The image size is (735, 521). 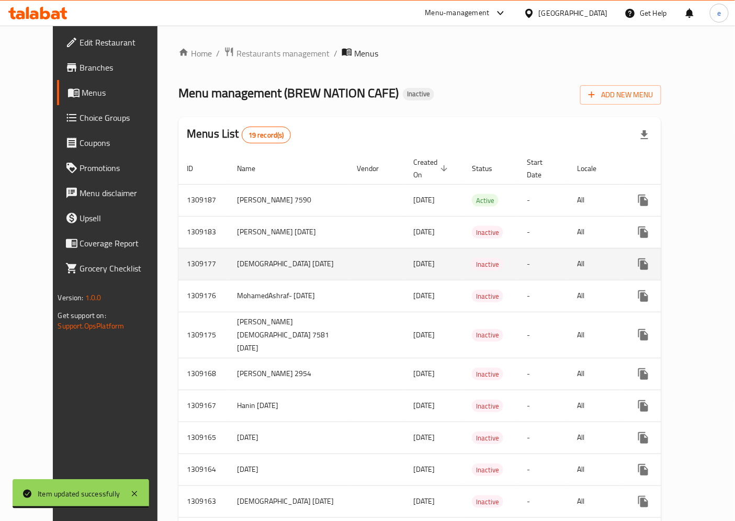 What do you see at coordinates (123, 193) in the screenshot?
I see `span: Menu disclaimer` at bounding box center [123, 193].